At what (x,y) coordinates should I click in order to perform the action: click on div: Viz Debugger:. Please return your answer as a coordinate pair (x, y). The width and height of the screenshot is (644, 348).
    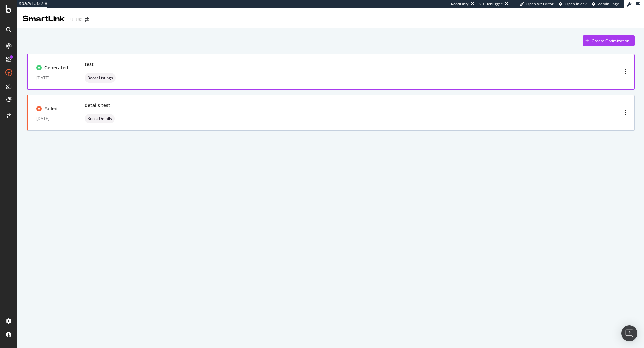
    Looking at the image, I should click on (491, 4).